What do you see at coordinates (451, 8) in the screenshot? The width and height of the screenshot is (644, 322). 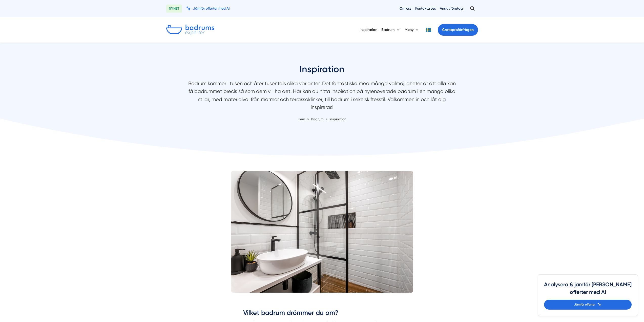 I see `a: Anslut företag` at bounding box center [451, 8].